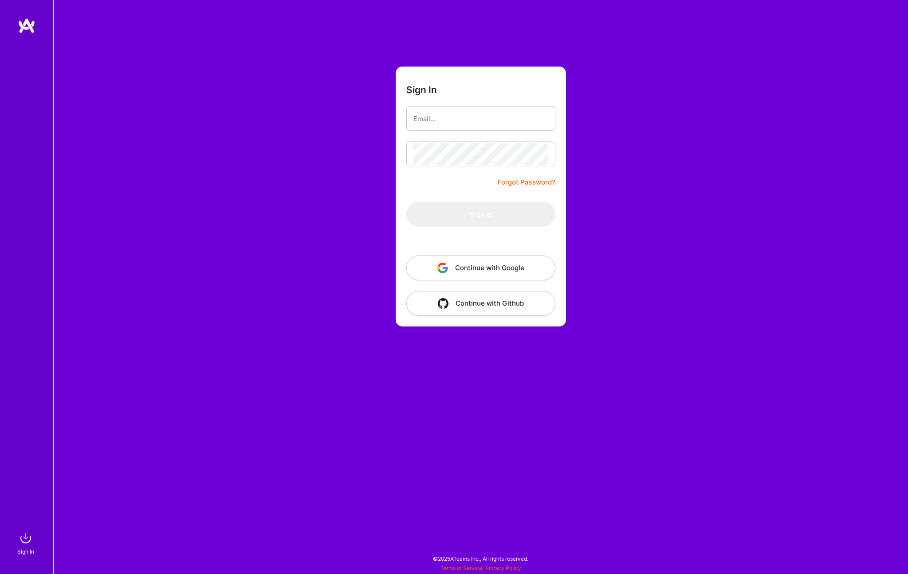 The width and height of the screenshot is (908, 574). I want to click on img: sign in, so click(26, 538).